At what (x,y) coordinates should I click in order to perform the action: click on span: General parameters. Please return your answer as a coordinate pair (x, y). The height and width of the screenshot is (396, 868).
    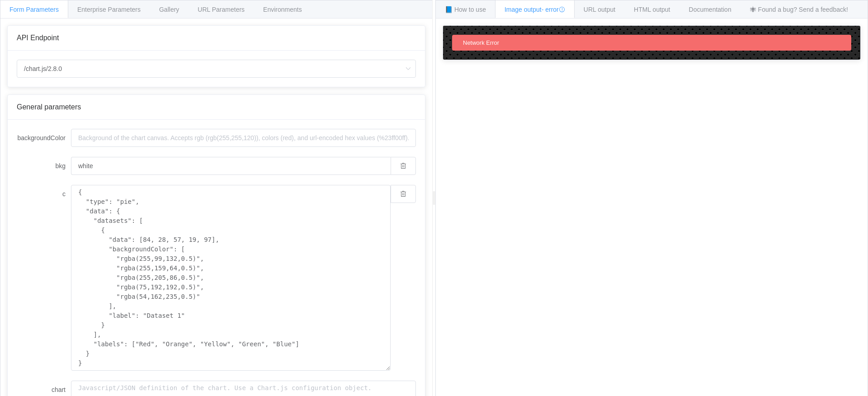
    Looking at the image, I should click on (49, 107).